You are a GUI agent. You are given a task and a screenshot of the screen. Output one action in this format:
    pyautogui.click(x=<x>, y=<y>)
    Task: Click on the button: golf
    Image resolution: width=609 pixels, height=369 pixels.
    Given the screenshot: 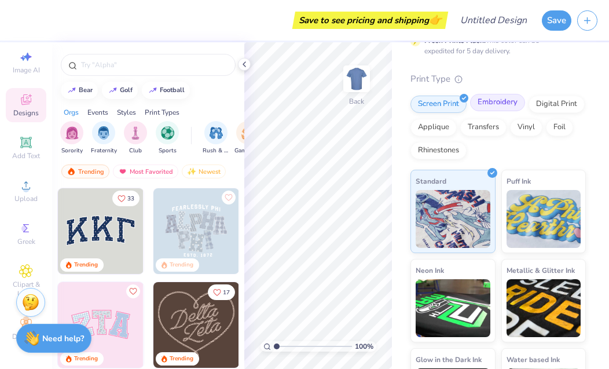 What is the action you would take?
    pyautogui.click(x=120, y=90)
    